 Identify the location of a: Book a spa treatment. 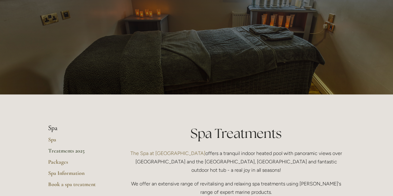
(78, 186).